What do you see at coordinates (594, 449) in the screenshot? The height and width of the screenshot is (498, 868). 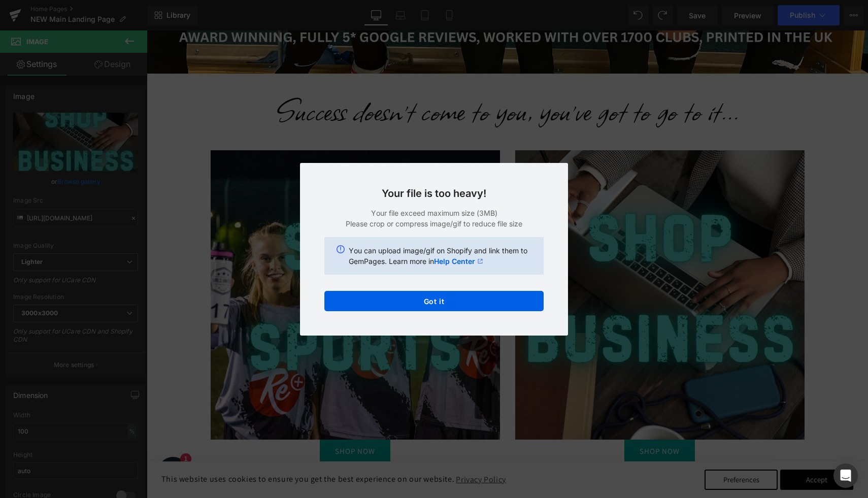 I see `button: Preferences` at bounding box center [594, 449].